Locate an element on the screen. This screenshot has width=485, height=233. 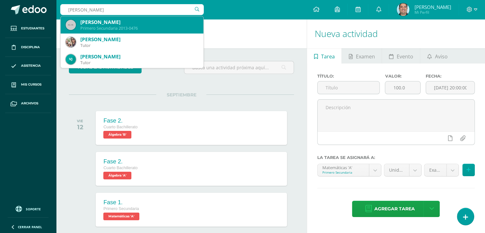
span: Álgebra 'B' is located at coordinates (117, 135).